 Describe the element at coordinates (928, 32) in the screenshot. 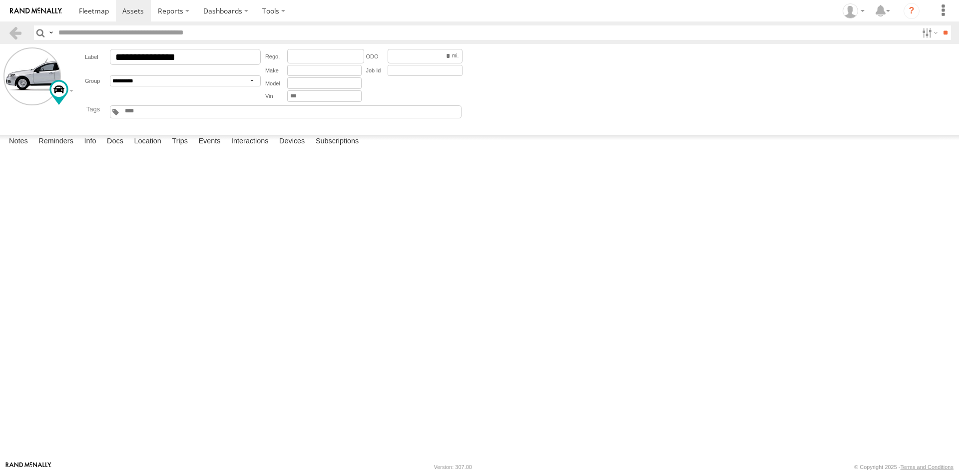

I see `label: Search Filter Options` at that location.